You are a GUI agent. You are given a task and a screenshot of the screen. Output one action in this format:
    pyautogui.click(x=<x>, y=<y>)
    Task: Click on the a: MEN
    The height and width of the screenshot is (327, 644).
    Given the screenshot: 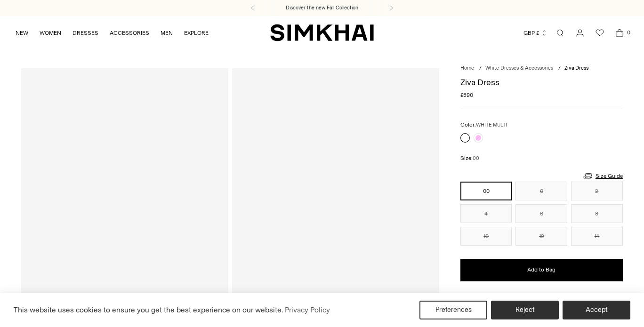 What is the action you would take?
    pyautogui.click(x=167, y=33)
    